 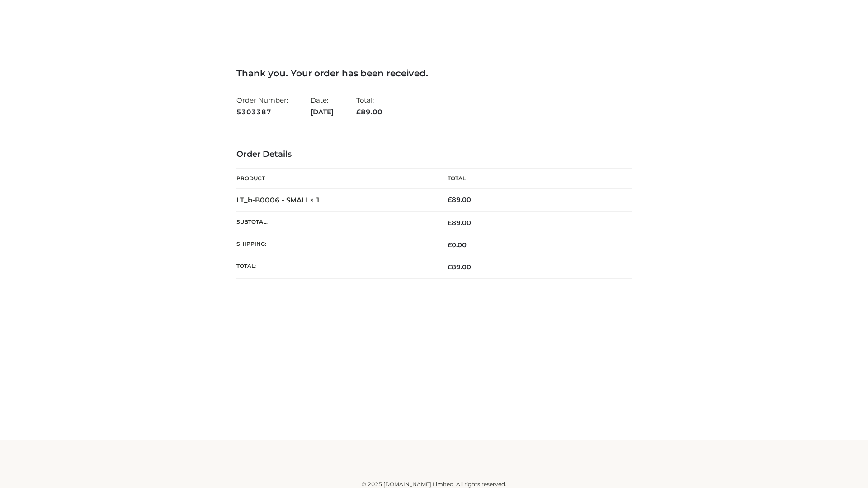 I want to click on strong: × 1, so click(x=315, y=200).